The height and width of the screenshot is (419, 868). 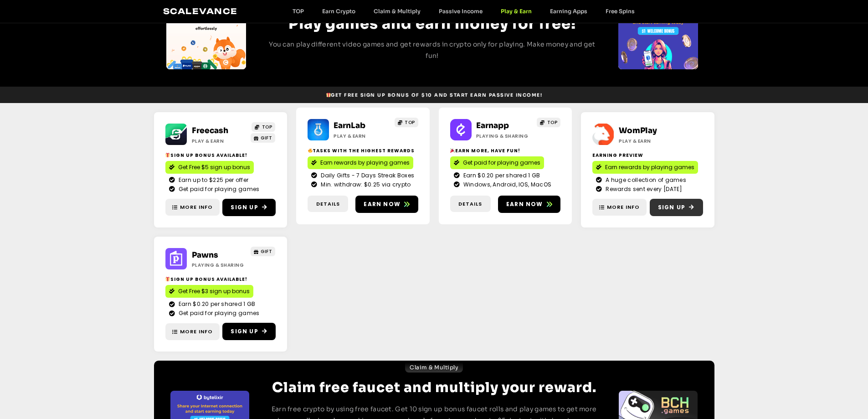 I want to click on a: Earn Crypto, so click(x=339, y=11).